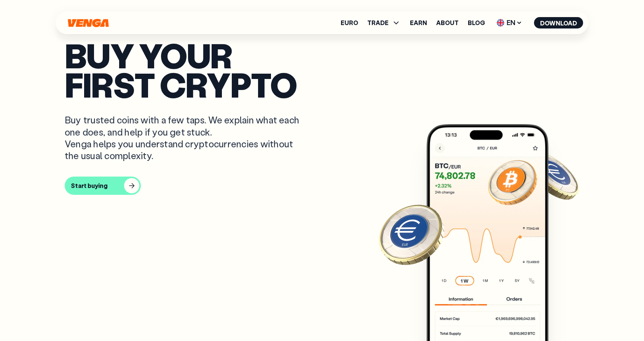  I want to click on button: Start buying, so click(102, 185).